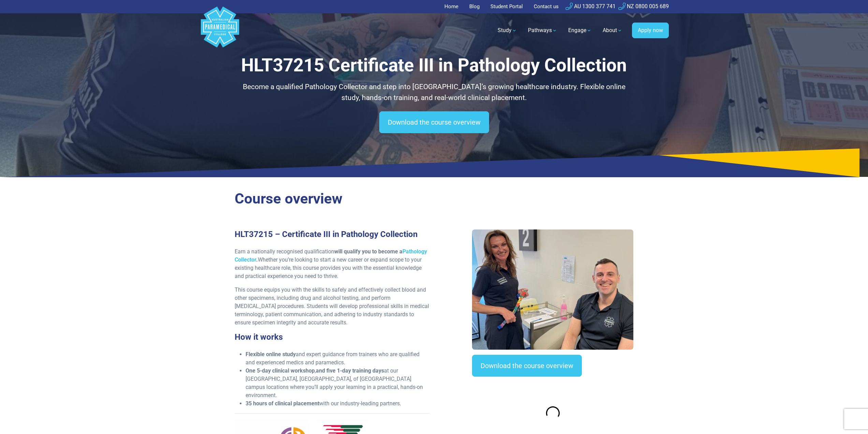  Describe the element at coordinates (338, 359) in the screenshot. I see `li: and expert guidance from trainers who are qualified and experienced medics and paramedics.` at that location.